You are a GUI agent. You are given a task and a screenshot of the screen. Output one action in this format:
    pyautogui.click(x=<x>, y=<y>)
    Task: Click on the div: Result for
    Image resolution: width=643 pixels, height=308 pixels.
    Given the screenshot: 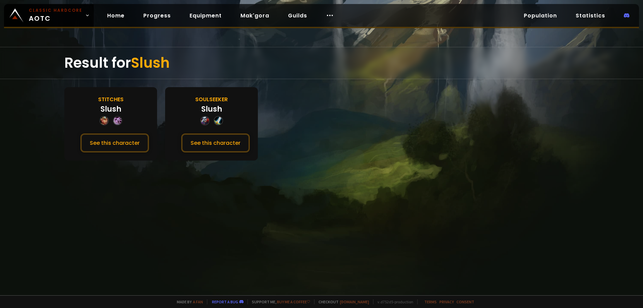 What is the action you would take?
    pyautogui.click(x=322, y=63)
    